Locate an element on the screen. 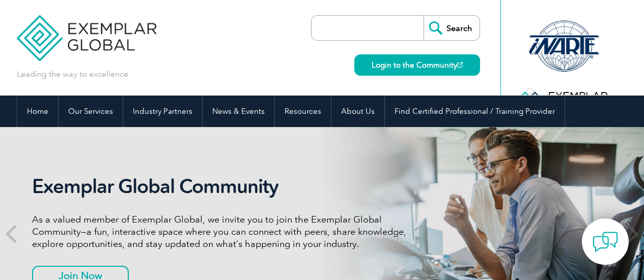  a: Login to the Community is located at coordinates (417, 65).